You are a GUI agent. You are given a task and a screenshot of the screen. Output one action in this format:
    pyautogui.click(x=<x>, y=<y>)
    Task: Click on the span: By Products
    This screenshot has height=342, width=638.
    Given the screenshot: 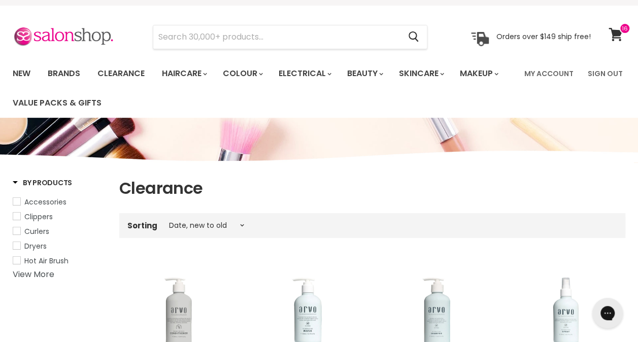 What is the action you would take?
    pyautogui.click(x=42, y=183)
    